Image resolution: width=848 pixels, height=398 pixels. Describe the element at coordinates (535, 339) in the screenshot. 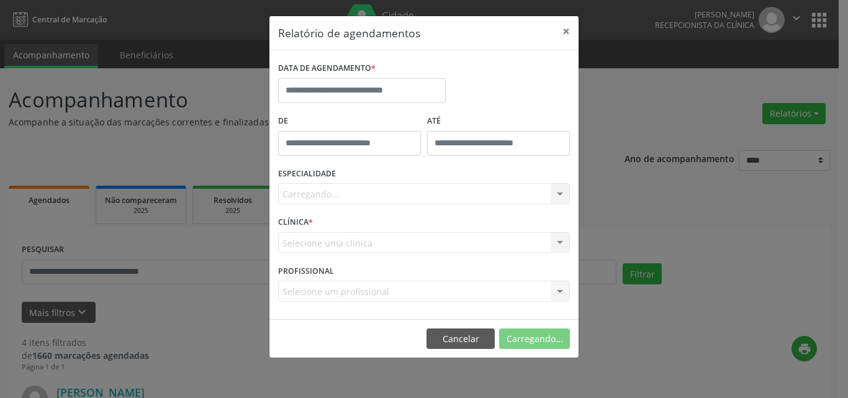

I see `button: Carregando...` at that location.